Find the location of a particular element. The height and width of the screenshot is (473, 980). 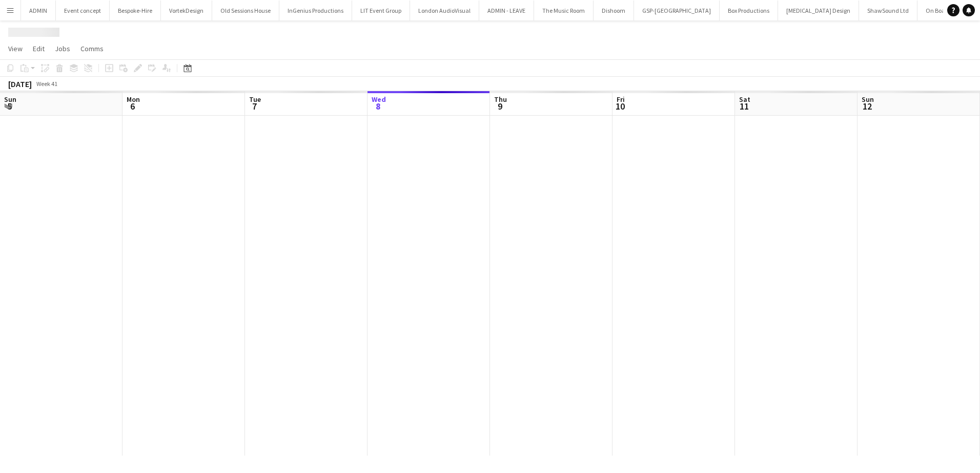

span: Mon is located at coordinates (133, 99).